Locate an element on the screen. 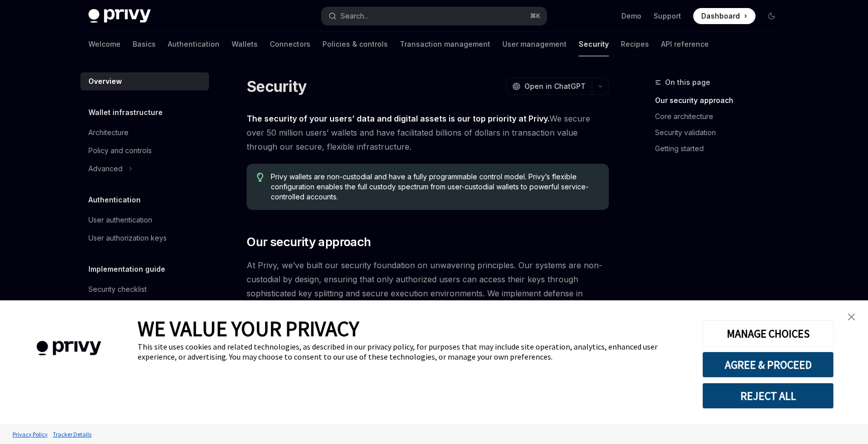 The height and width of the screenshot is (444, 868). button: REJECT ALL is located at coordinates (768, 396).